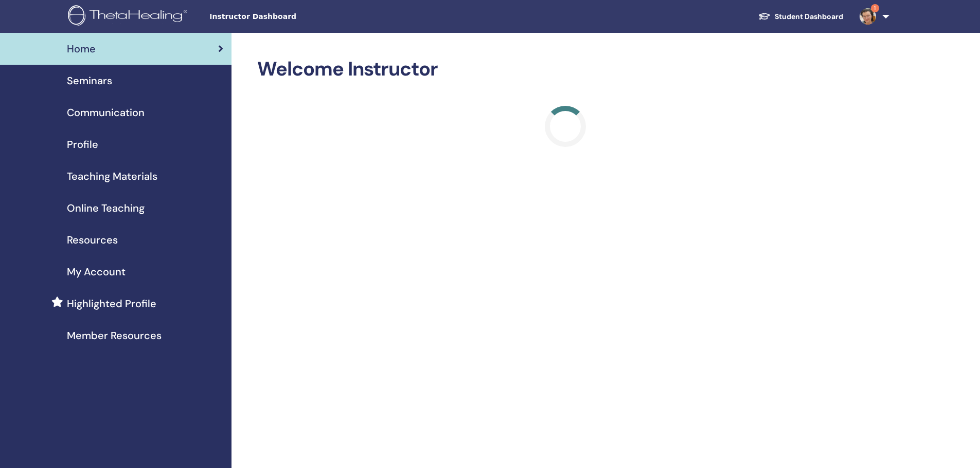  What do you see at coordinates (105, 208) in the screenshot?
I see `span: Online Teaching` at bounding box center [105, 208].